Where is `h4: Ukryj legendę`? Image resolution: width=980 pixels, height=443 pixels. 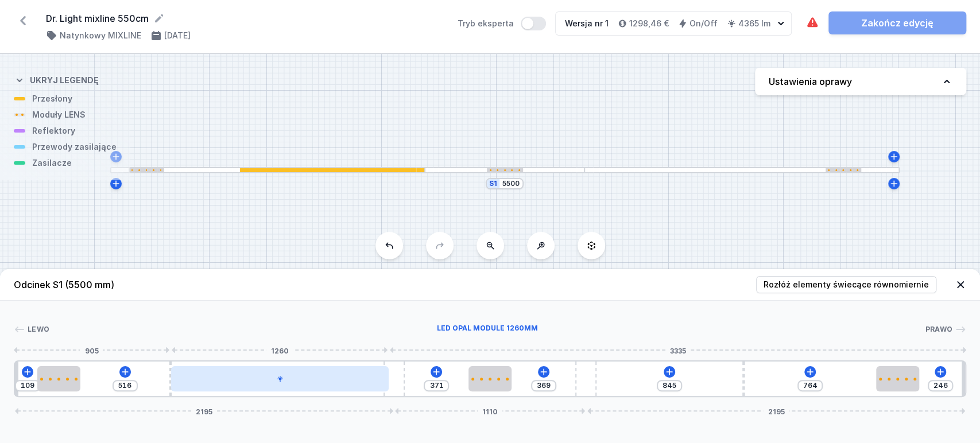
h4: Ukryj legendę is located at coordinates (64, 80).